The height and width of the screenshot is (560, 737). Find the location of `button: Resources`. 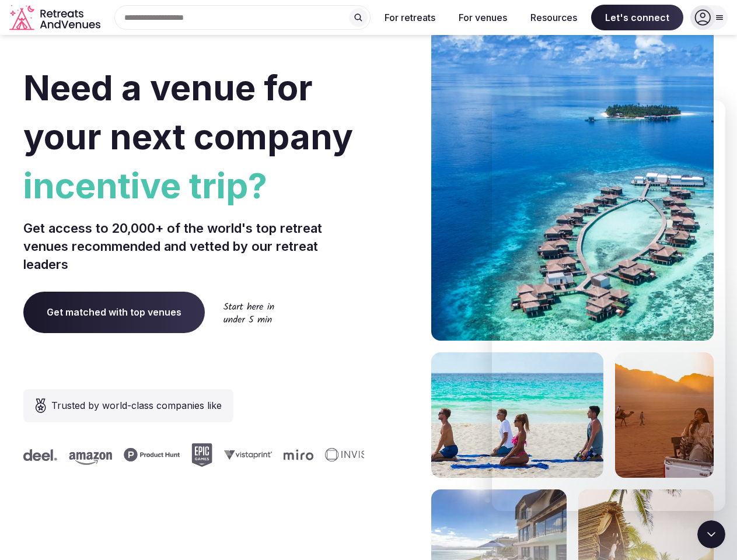

button: Resources is located at coordinates (553, 18).